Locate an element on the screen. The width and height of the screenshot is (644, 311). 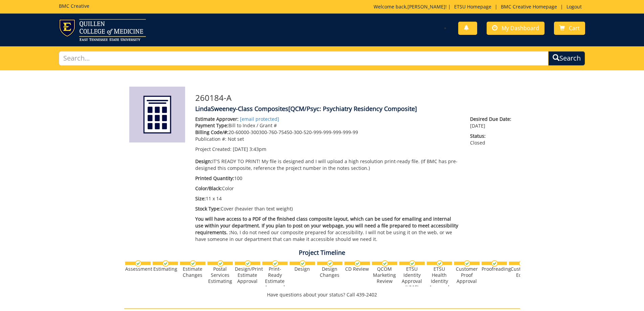
span: Billing Code/#: is located at coordinates (212, 132).